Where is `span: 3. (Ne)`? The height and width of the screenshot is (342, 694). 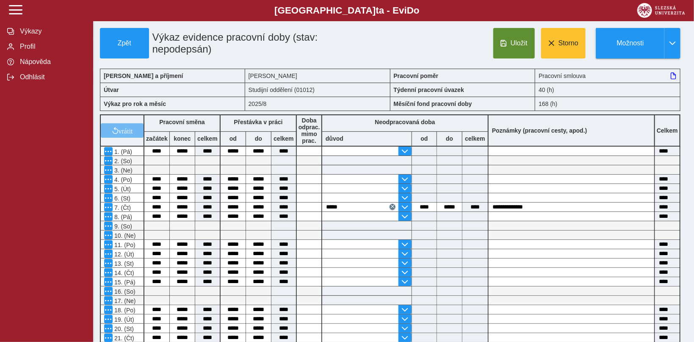 span: 3. (Ne) is located at coordinates (122, 170).